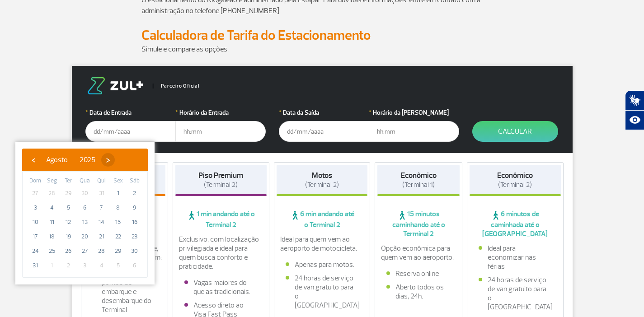  What do you see at coordinates (322, 175) in the screenshot?
I see `strong: Motos` at bounding box center [322, 175].